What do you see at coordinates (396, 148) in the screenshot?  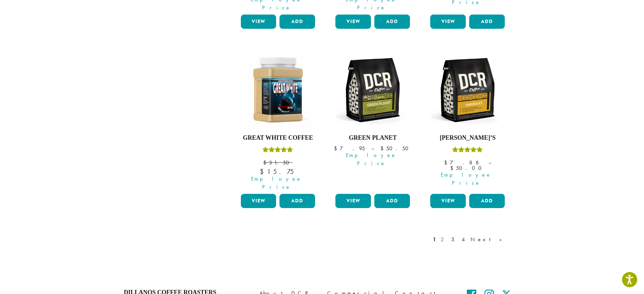 I see `bdi: 50.50` at bounding box center [396, 148].